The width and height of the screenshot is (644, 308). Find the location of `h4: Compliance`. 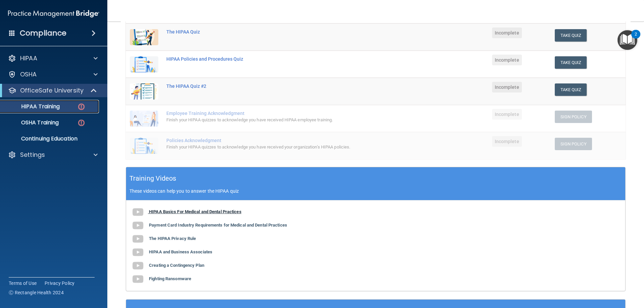

h4: Compliance is located at coordinates (43, 33).